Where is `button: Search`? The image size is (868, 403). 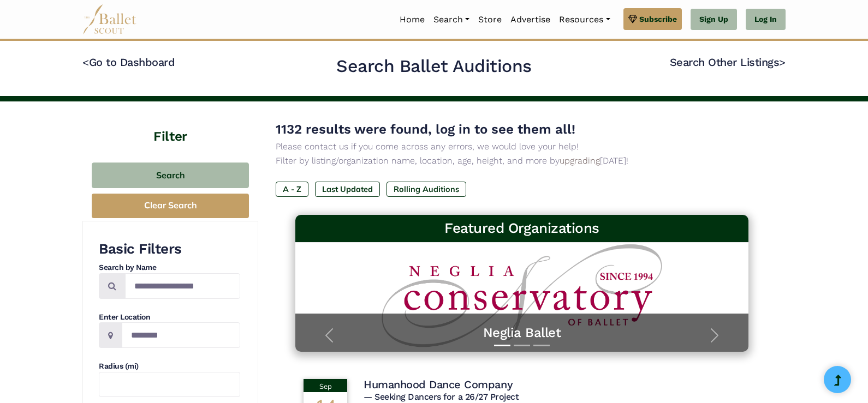 button: Search is located at coordinates (171, 175).